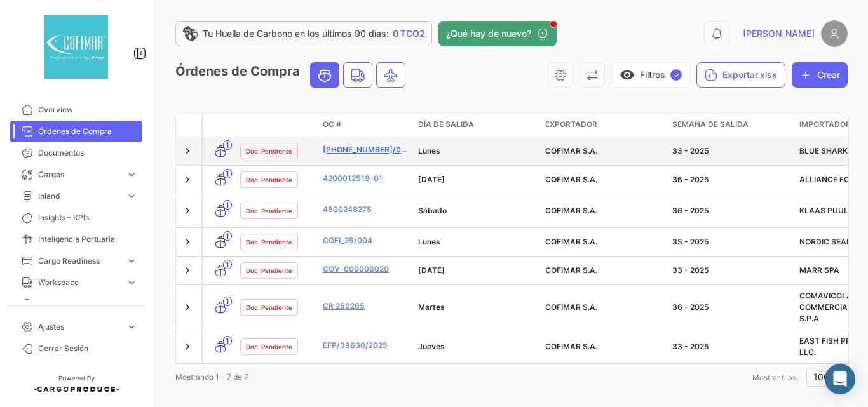  Describe the element at coordinates (80, 327) in the screenshot. I see `span: Ajustes` at that location.